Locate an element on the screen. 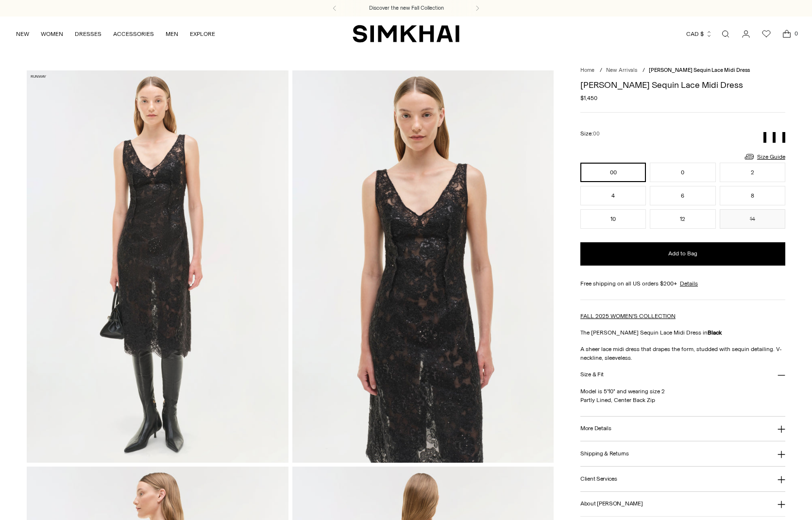 The image size is (812, 520). h3: Shipping & Returns is located at coordinates (605, 454).